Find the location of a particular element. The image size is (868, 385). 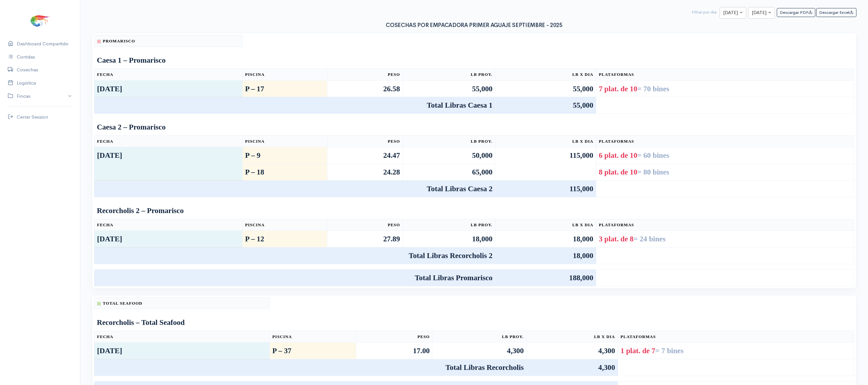

td: Total Libras Promarisco is located at coordinates (295, 277).